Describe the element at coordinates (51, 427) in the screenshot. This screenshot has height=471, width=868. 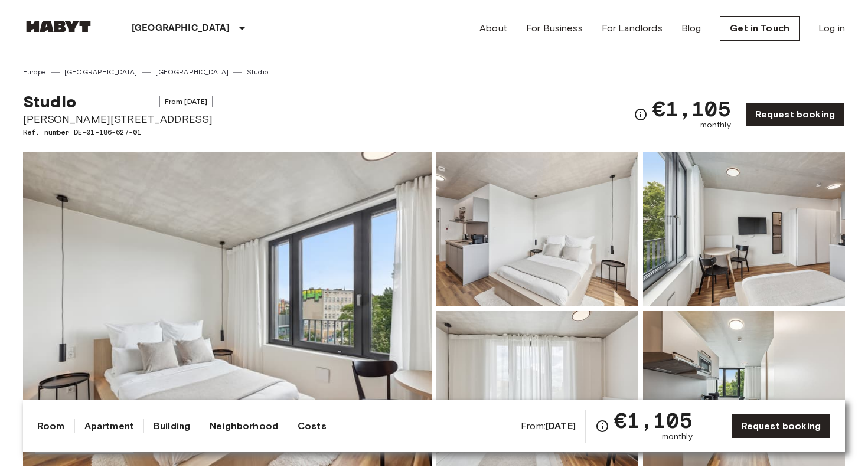
I see `a: Room` at that location.